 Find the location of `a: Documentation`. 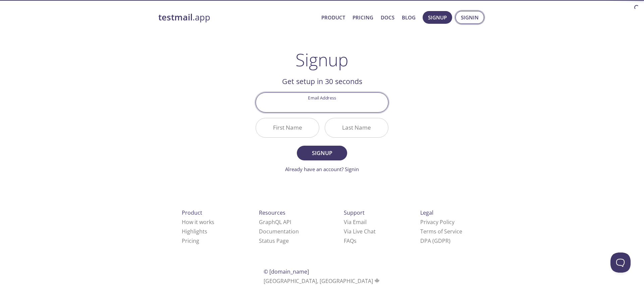

a: Documentation is located at coordinates (279, 231).